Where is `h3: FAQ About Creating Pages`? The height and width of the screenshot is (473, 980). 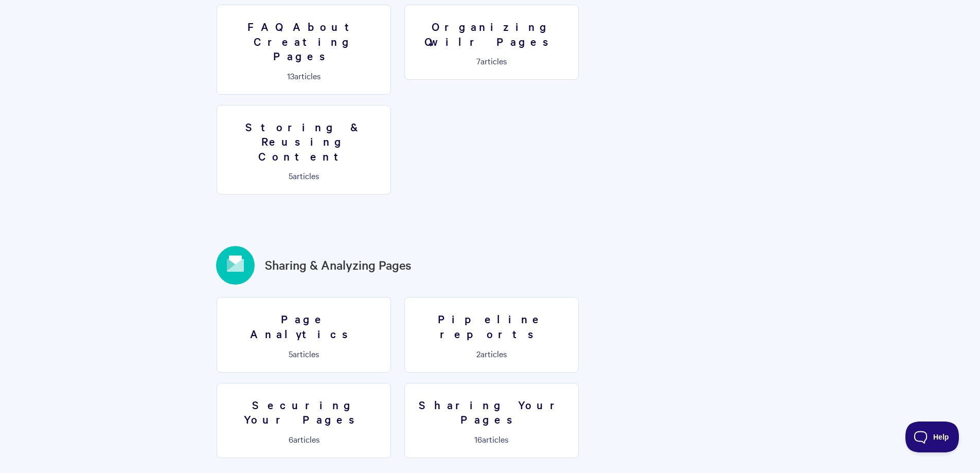 h3: FAQ About Creating Pages is located at coordinates (304, 41).